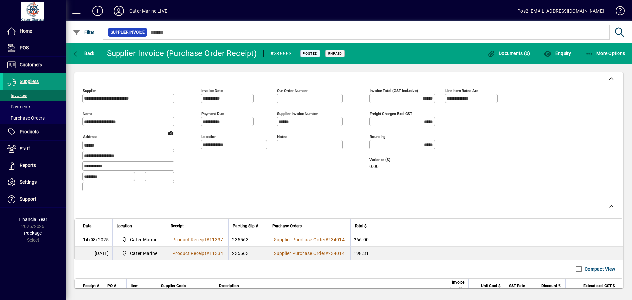  What do you see at coordinates (309, 253) in the screenshot?
I see `a: Supplier Purchase Order#234014` at bounding box center [309, 253].